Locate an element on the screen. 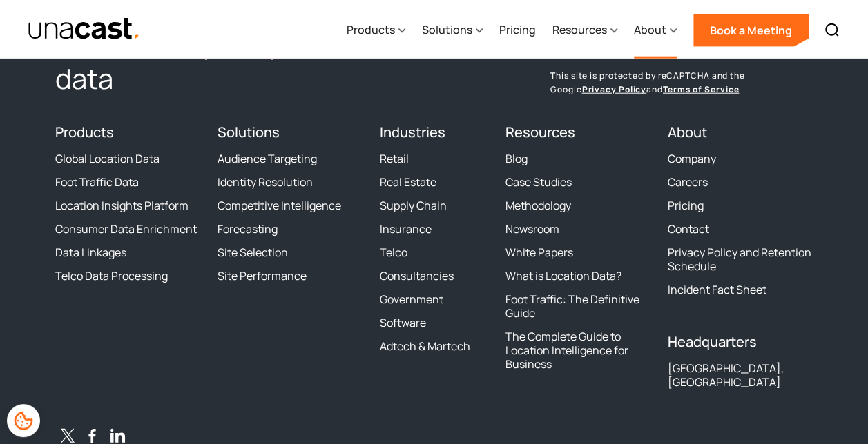 The image size is (868, 444). a: Blog is located at coordinates (516, 158).